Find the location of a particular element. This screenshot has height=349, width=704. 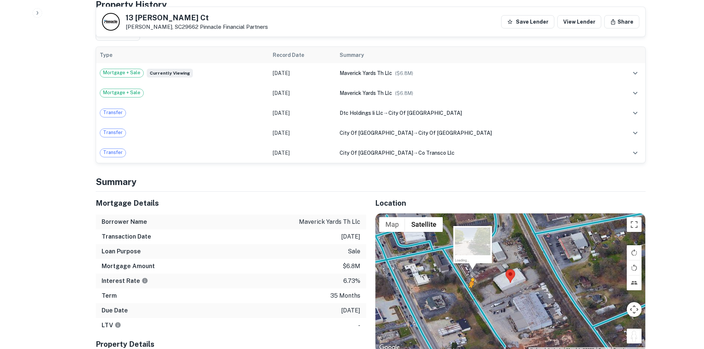

button: Show street map is located at coordinates (392, 225).